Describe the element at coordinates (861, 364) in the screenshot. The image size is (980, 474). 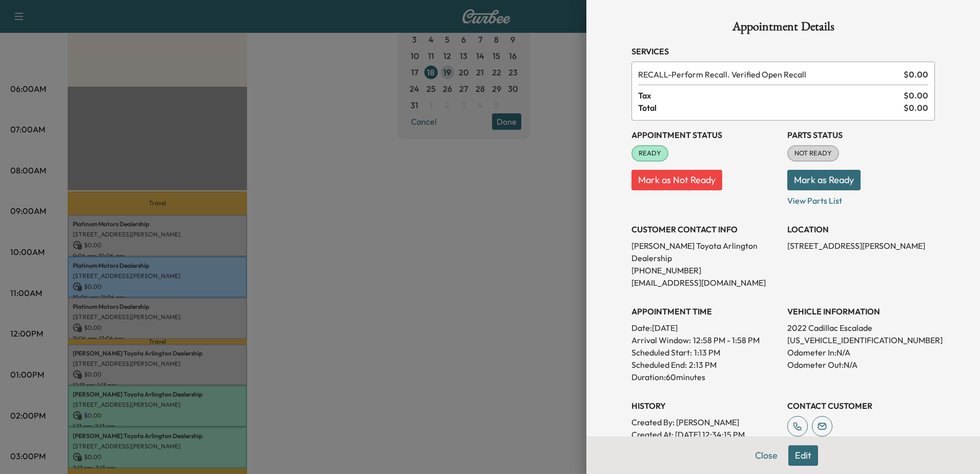
I see `p: Odometer Out: N/A` at that location.